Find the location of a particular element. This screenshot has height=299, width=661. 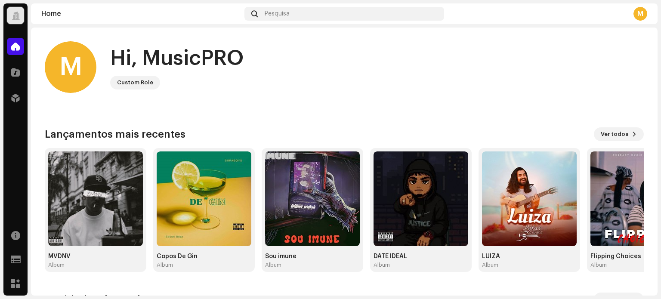

div: Sou imune is located at coordinates (312, 256).